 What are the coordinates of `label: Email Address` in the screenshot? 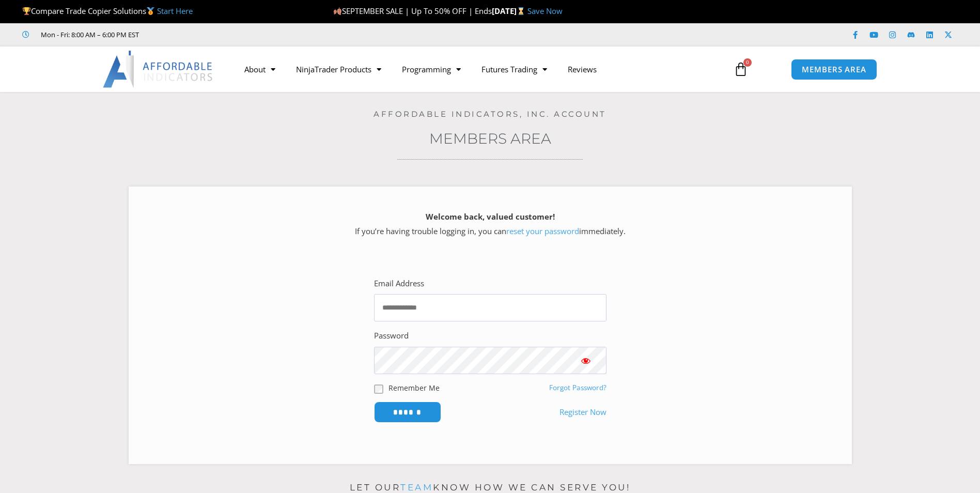 It's located at (399, 284).